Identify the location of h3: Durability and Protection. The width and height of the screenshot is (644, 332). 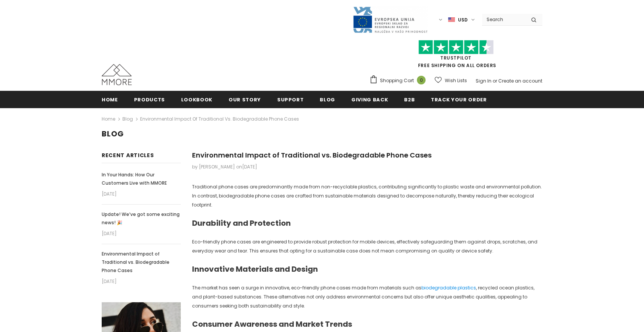
(367, 223).